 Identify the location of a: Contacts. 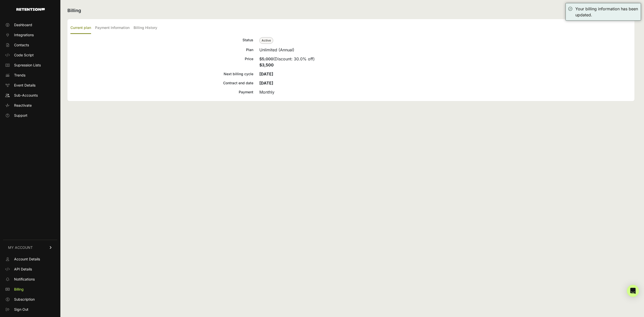
(30, 45).